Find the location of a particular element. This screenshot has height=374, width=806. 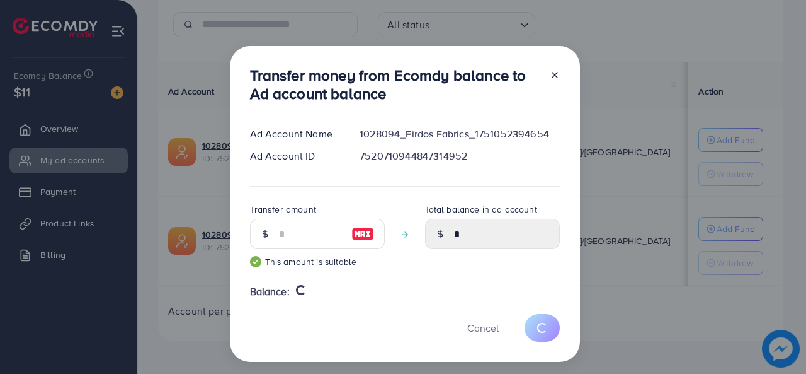

div: Ad Account ID is located at coordinates (295, 156).